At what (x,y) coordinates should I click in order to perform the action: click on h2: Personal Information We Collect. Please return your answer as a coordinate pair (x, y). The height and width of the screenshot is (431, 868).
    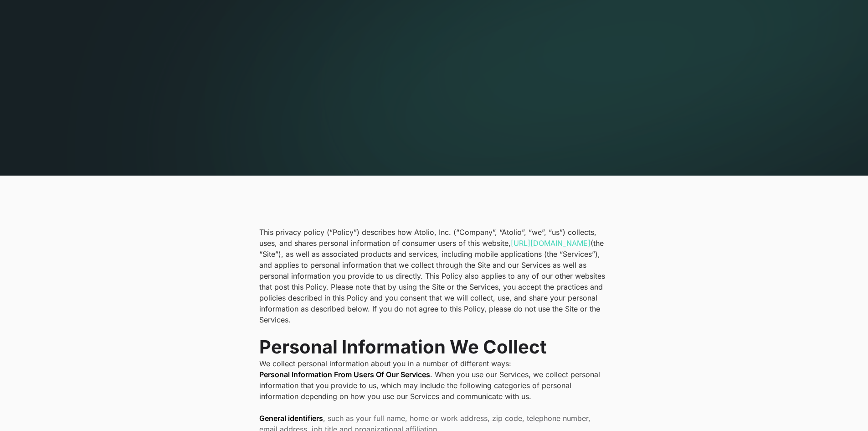
    Looking at the image, I should click on (434, 347).